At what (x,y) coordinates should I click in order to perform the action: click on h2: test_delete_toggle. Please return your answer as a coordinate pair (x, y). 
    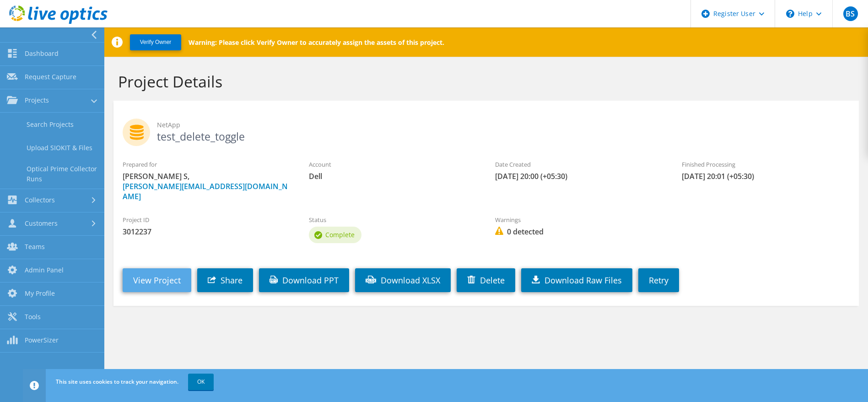
    Looking at the image, I should click on (486, 130).